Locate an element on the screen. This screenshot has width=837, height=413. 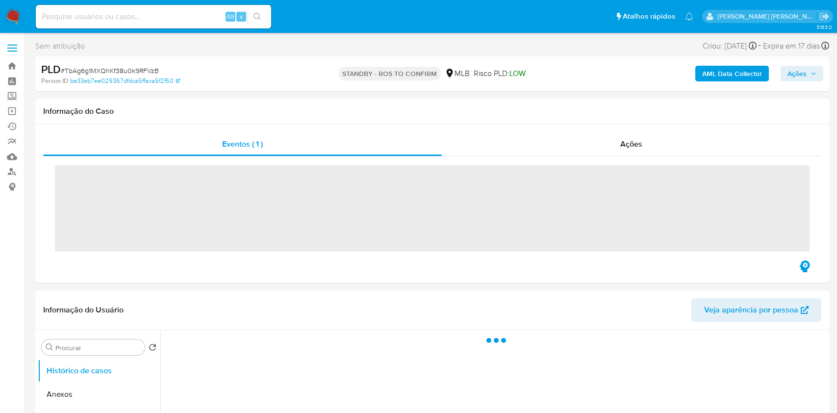
input: Procurar is located at coordinates (98, 348).